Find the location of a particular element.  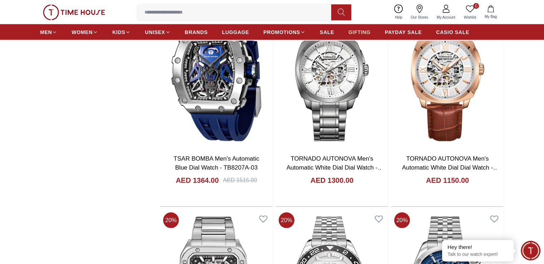

span: GIFTING is located at coordinates (359, 32).